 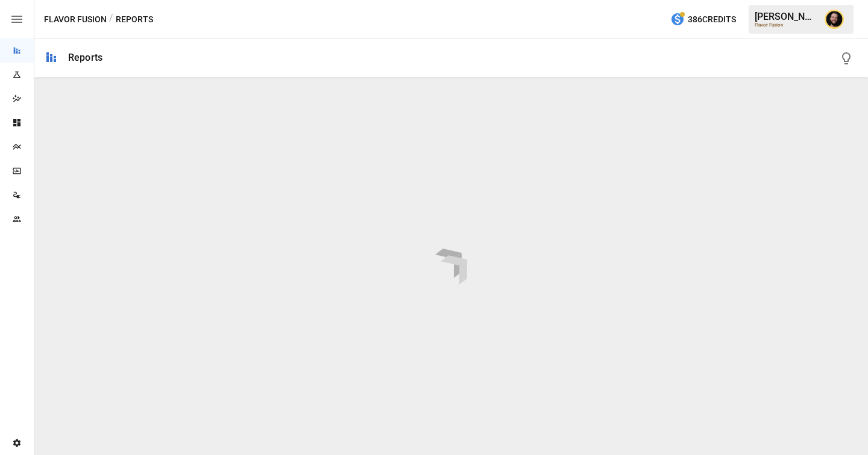 What do you see at coordinates (712, 19) in the screenshot?
I see `span: 386 Credits` at bounding box center [712, 19].